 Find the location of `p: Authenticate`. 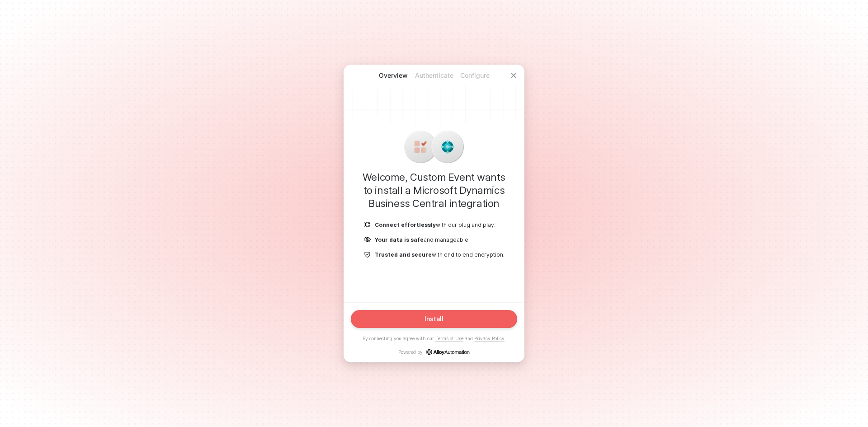

p: Authenticate is located at coordinates (434, 76).